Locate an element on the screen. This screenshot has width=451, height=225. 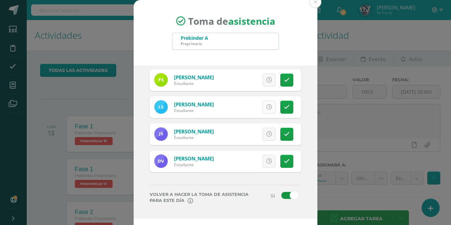
img: 802ed4f948a2ede8a607c7bac0b23a9b.png is located at coordinates (161, 80).